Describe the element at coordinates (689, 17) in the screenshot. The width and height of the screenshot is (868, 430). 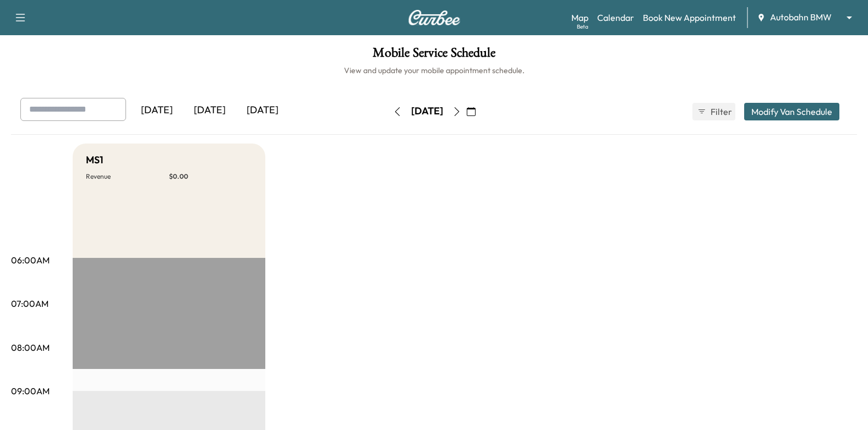
I see `a: Book New Appointment` at that location.